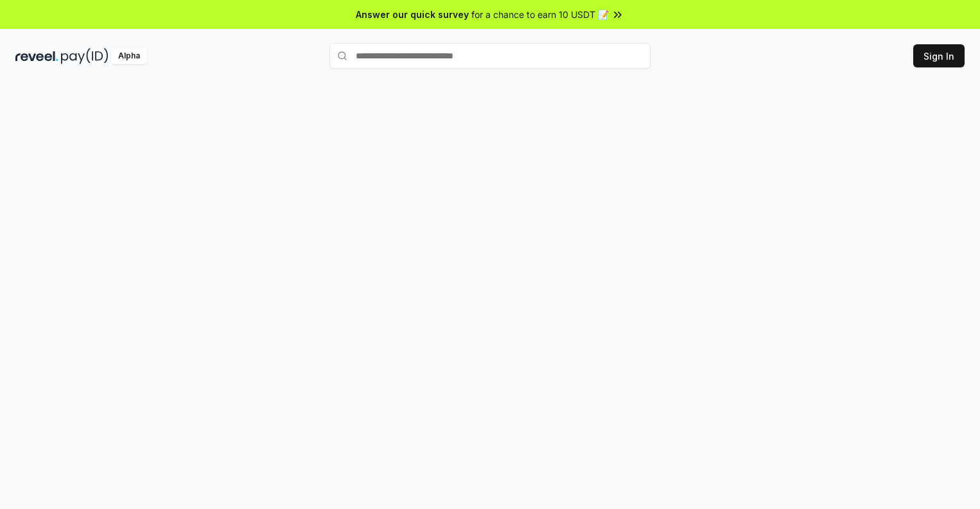  I want to click on div: Alpha, so click(130, 56).